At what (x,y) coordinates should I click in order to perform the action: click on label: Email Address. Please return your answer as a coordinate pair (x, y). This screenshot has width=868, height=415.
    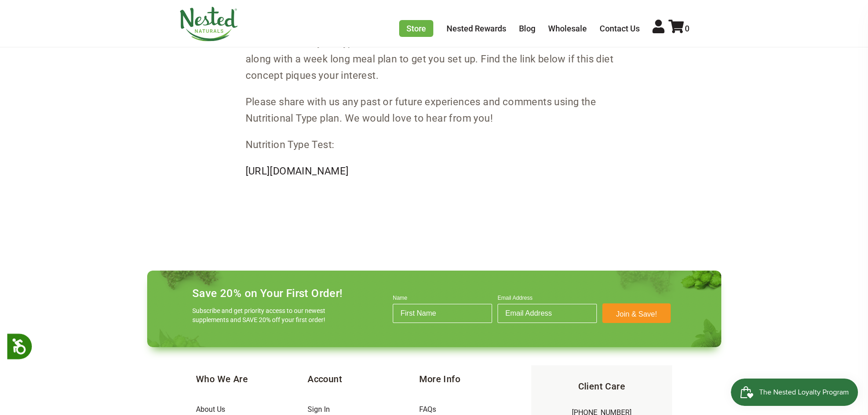
    Looking at the image, I should click on (548, 299).